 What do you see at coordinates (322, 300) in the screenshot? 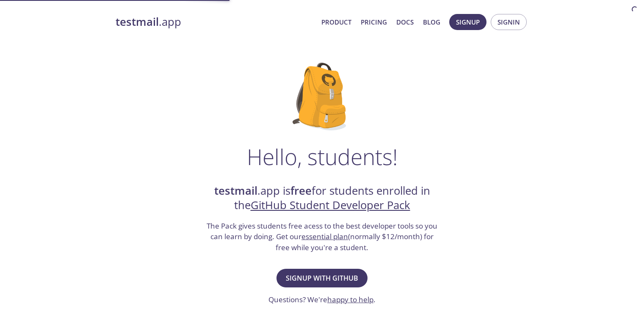
I see `h3: Questions? We're .` at bounding box center [322, 300].